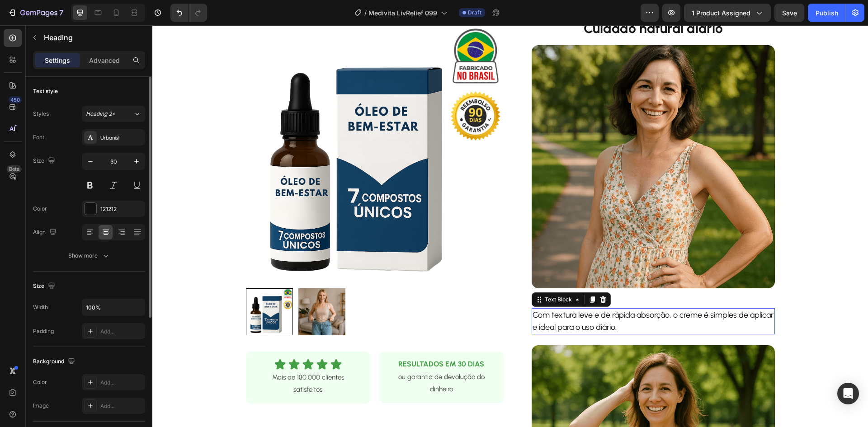  I want to click on span: ou garantia de devolução do dinheiro, so click(289, 357).